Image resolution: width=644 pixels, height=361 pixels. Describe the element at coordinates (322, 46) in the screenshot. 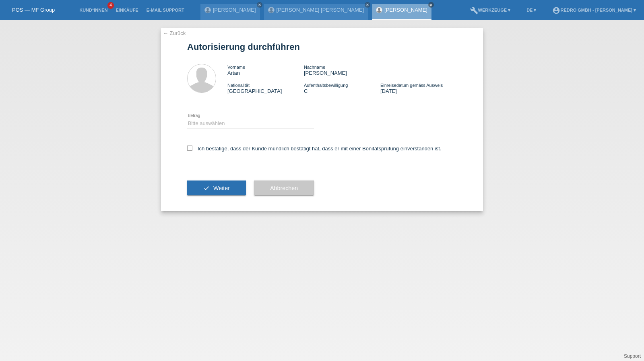

I see `h1: Autorisierung durchführen` at that location.